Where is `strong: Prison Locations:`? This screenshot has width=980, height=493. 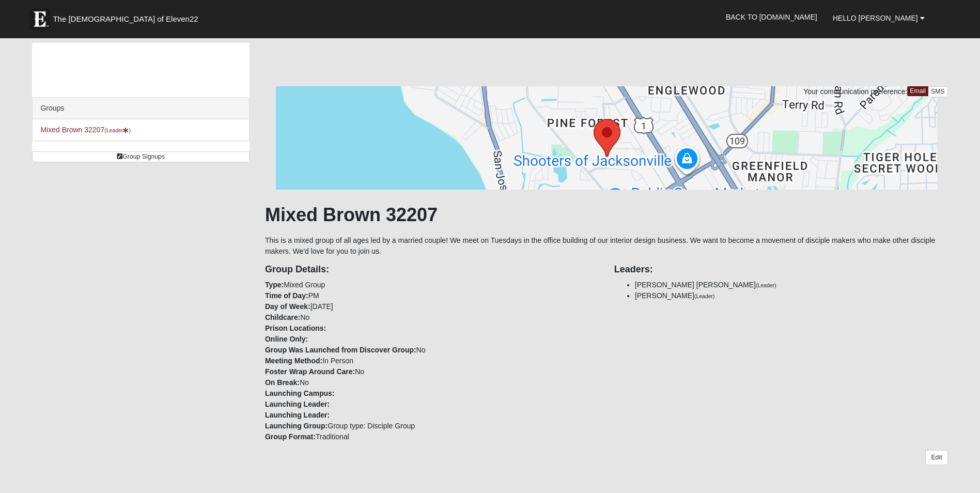
strong: Prison Locations: is located at coordinates (296, 328).